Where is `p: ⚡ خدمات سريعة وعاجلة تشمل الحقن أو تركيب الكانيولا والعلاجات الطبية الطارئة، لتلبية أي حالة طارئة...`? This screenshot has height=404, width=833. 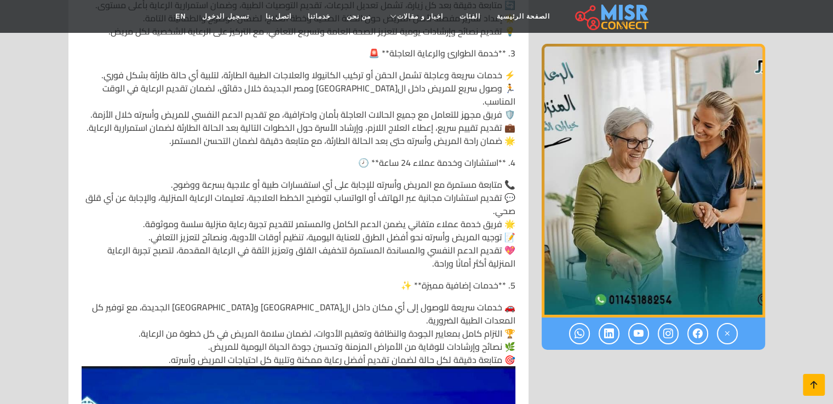 p: ⚡ خدمات سريعة وعاجلة تشمل الحقن أو تركيب الكانيولا والعلاجات الطبية الطارئة، لتلبية أي حالة طارئة... is located at coordinates (298, 108).